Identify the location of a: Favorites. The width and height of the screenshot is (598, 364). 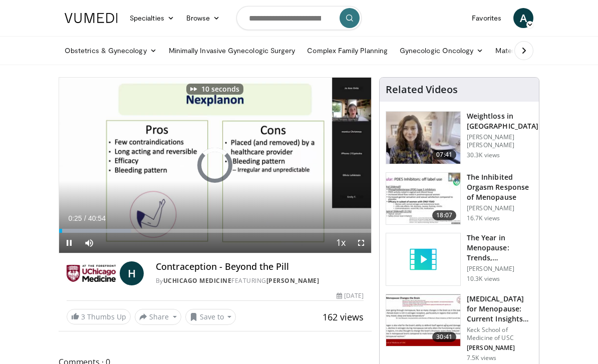
(486, 18).